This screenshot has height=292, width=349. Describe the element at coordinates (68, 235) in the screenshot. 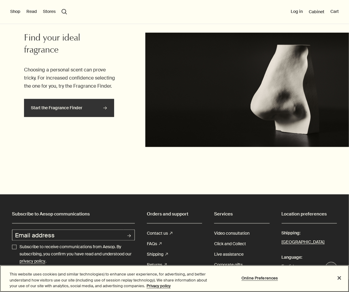

I see `input: Email address` at that location.